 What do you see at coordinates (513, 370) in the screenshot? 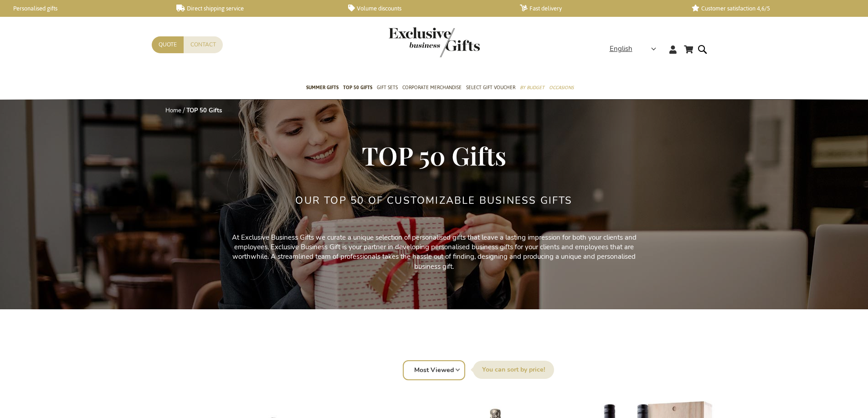
I see `label: Sort By` at bounding box center [513, 370].